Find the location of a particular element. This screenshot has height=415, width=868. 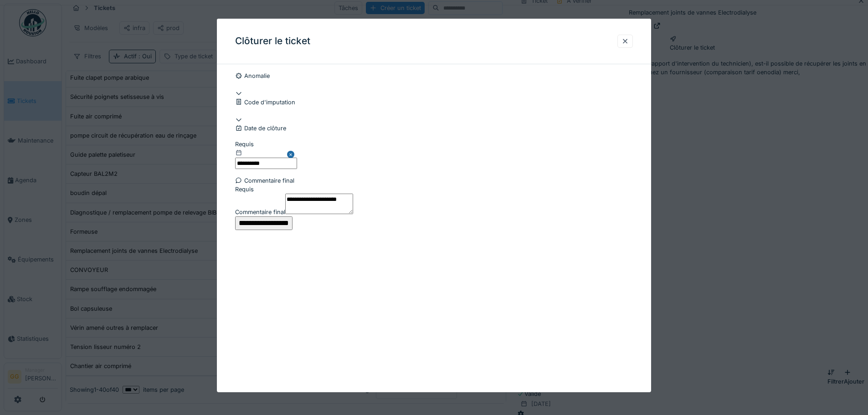

label: Commentaire final is located at coordinates (260, 211).